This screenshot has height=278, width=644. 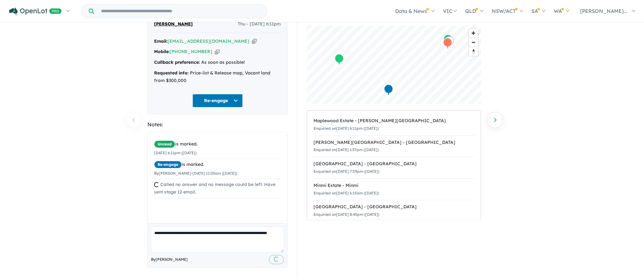 I want to click on span: Zoom in, so click(x=473, y=33).